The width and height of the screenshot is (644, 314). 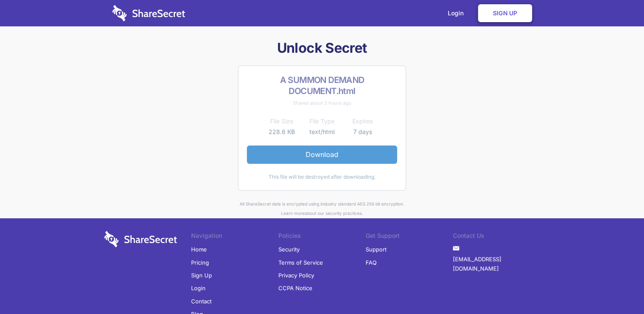 What do you see at coordinates (282, 132) in the screenshot?
I see `td: 228.6 KB` at bounding box center [282, 132].